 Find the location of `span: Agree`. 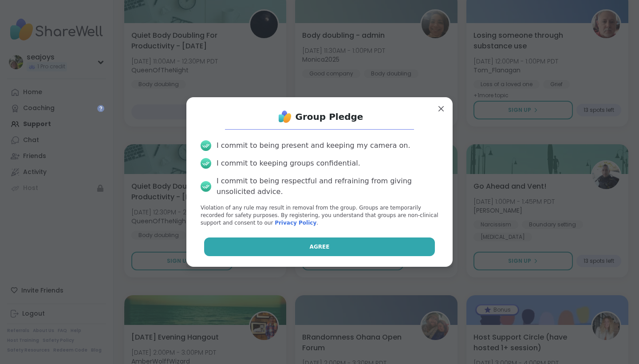

span: Agree is located at coordinates (320, 247).